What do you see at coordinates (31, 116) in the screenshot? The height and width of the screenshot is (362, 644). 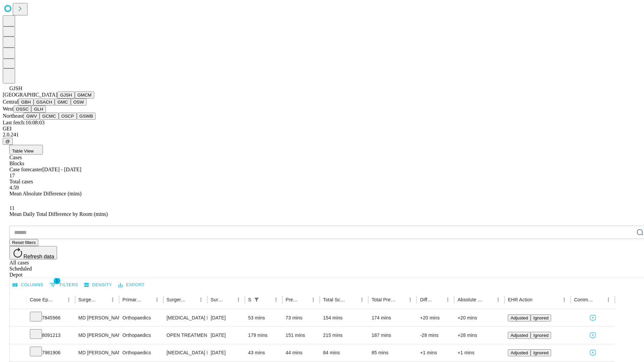 I see `button: GWV` at bounding box center [31, 116].